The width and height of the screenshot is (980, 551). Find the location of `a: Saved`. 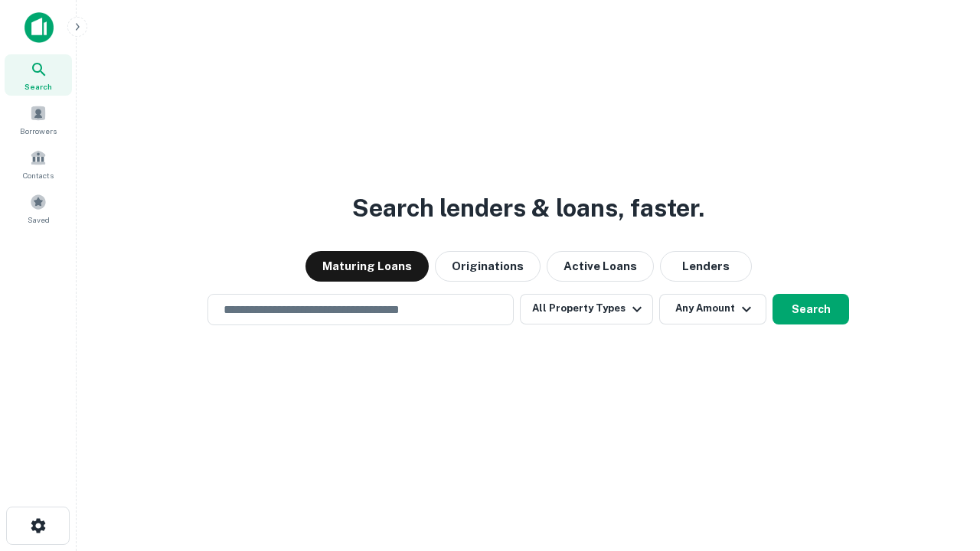

a: Saved is located at coordinates (38, 208).